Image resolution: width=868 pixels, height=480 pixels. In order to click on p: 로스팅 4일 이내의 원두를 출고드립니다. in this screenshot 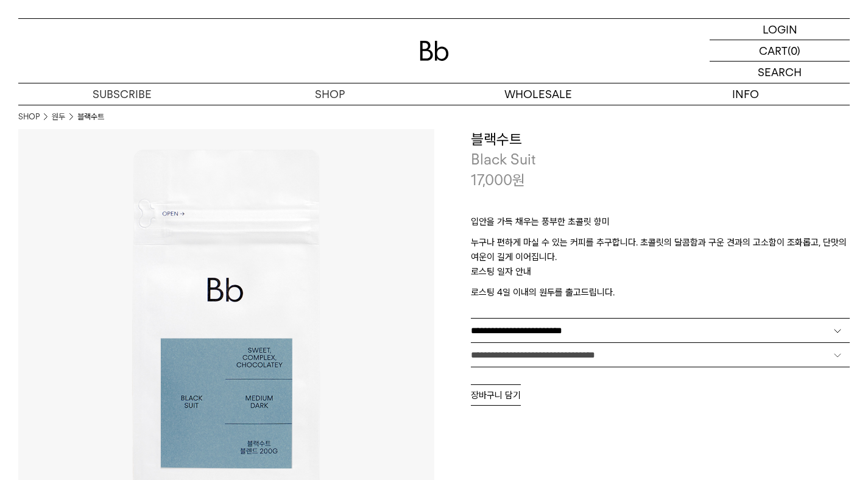, I will do `click(660, 293)`.